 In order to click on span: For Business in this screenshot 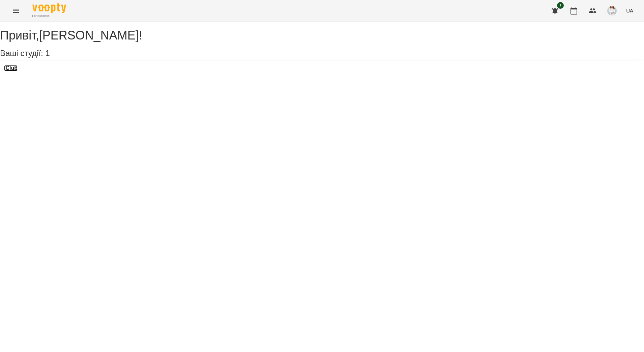, I will do `click(49, 16)`.